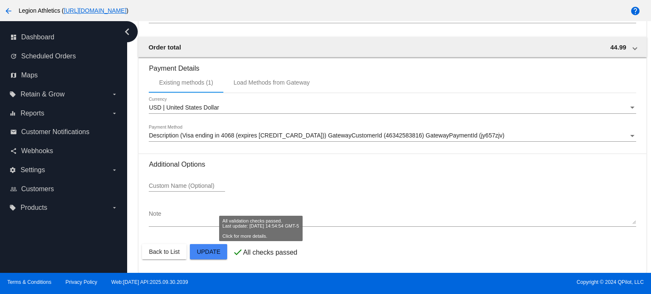 The image size is (651, 294). What do you see at coordinates (164, 252) in the screenshot?
I see `span: Back to List` at bounding box center [164, 252].